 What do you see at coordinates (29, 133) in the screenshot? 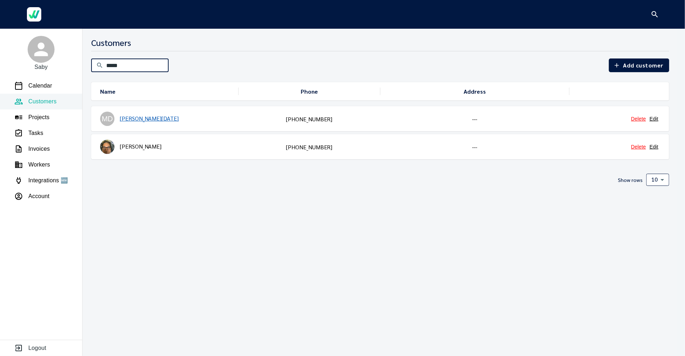
I see `a: Tasks` at bounding box center [29, 133].